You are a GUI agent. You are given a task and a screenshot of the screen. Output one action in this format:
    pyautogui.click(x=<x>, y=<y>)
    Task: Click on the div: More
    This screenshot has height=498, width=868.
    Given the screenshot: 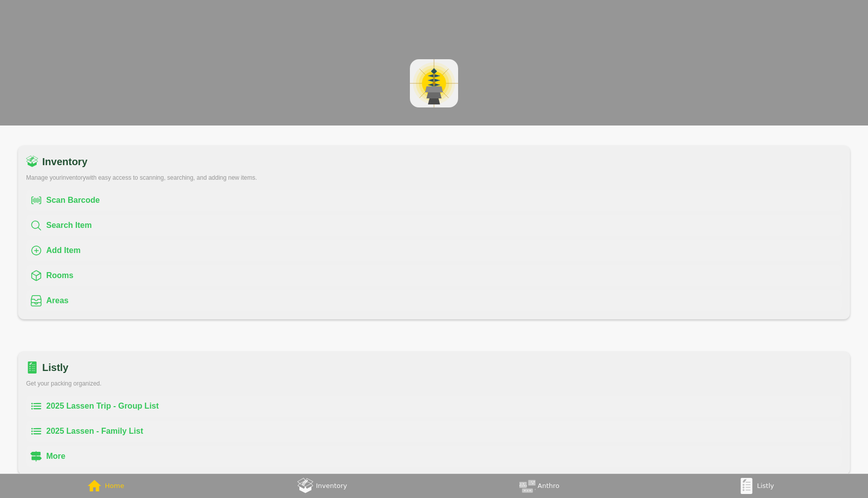 What is the action you would take?
    pyautogui.click(x=56, y=456)
    